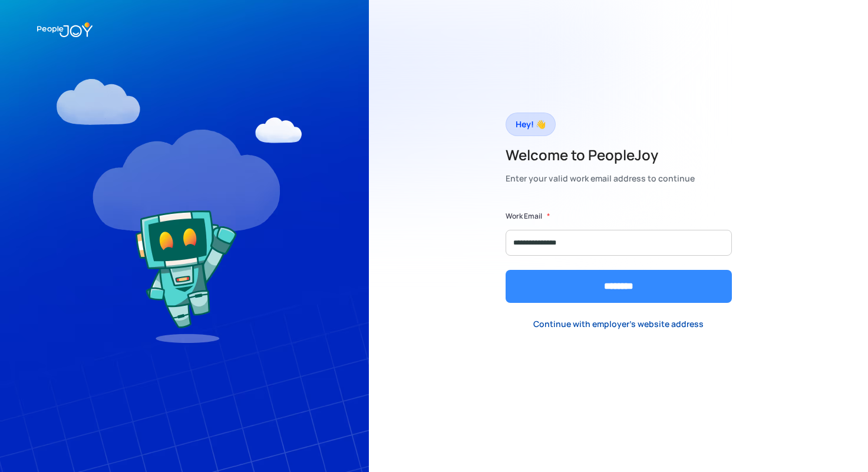 The height and width of the screenshot is (472, 868). What do you see at coordinates (600, 178) in the screenshot?
I see `div: Enter your valid work email address to continue` at bounding box center [600, 178].